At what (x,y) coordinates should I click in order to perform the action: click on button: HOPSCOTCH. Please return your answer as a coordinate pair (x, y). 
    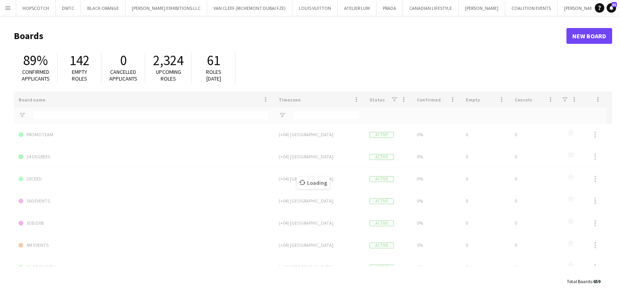
    Looking at the image, I should click on (36, 8).